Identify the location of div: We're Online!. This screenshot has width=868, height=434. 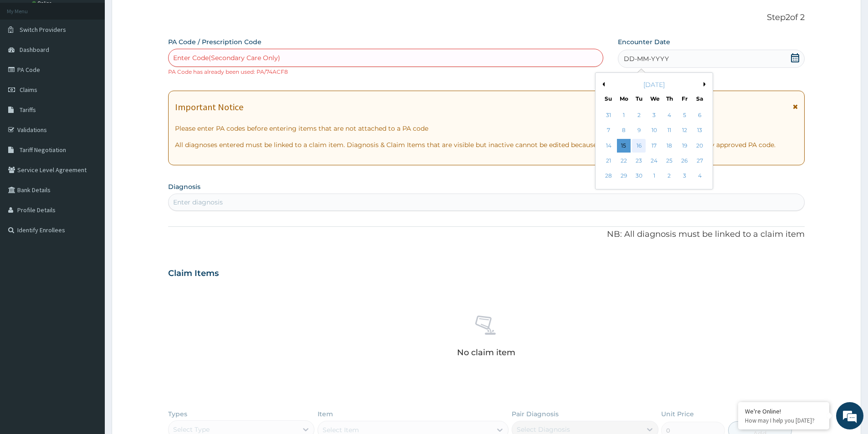
(784, 411).